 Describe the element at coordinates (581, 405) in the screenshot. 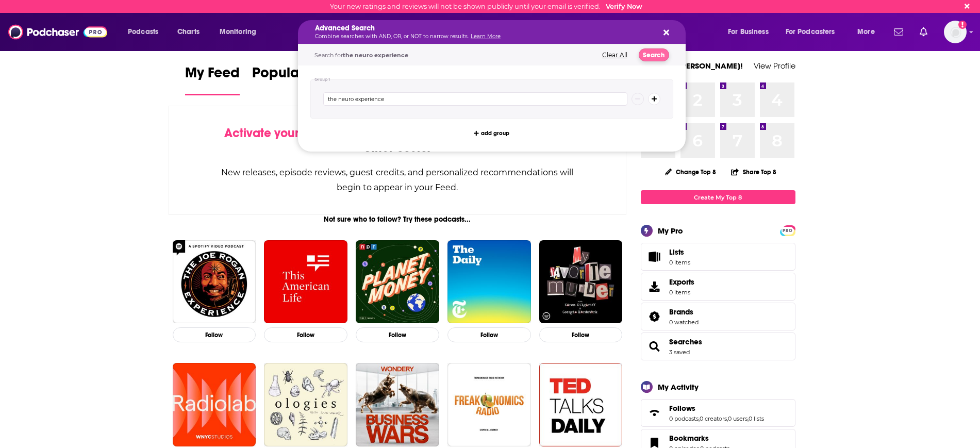

I see `img: TED Talks Daily` at that location.